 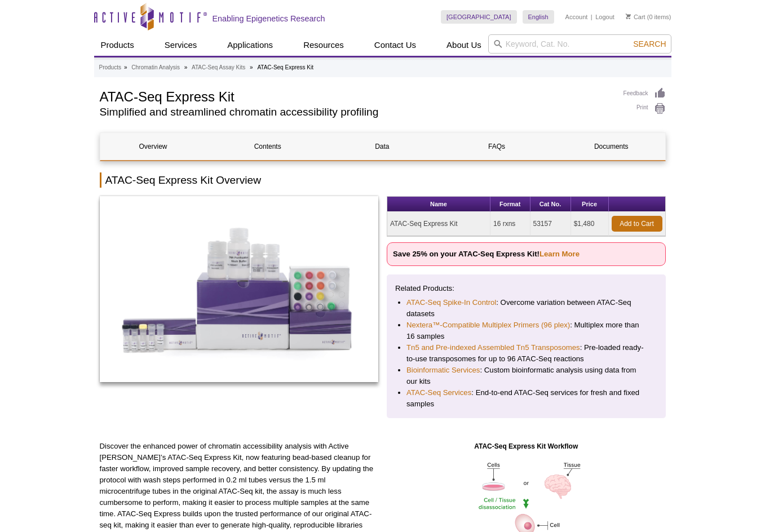 What do you see at coordinates (649, 17) in the screenshot?
I see `li: (0 items)` at bounding box center [649, 17].